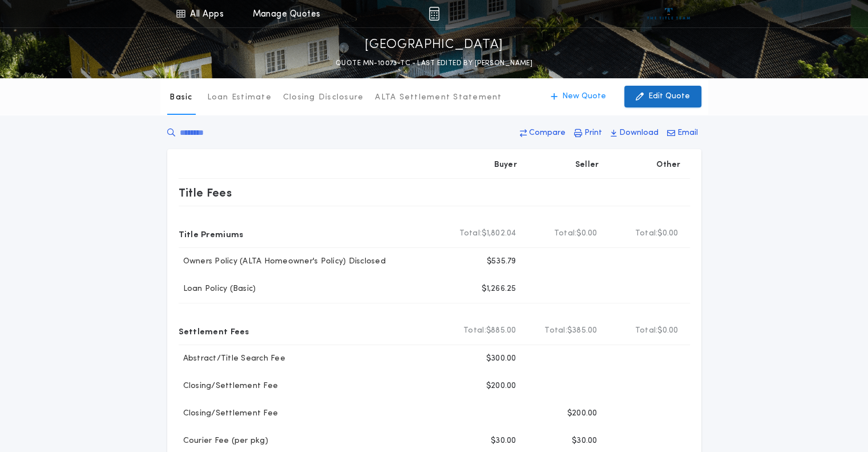 Image resolution: width=868 pixels, height=452 pixels. What do you see at coordinates (282, 262) in the screenshot?
I see `p: Owners Policy (ALTA Homeowner's Policy) Disclosed` at bounding box center [282, 262].